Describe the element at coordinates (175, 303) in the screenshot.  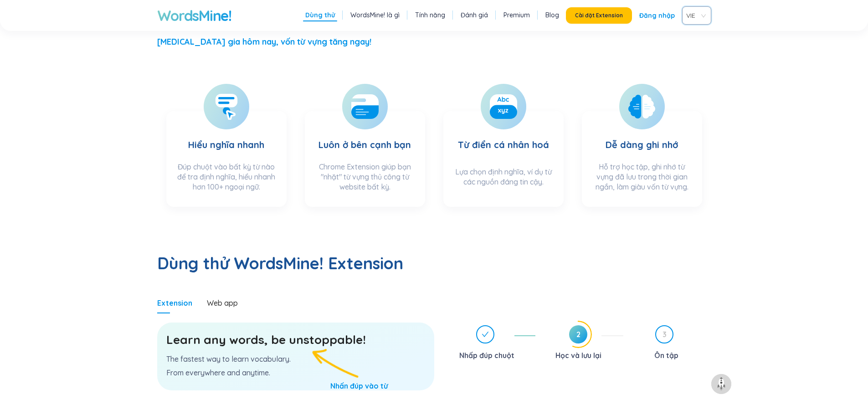
I see `div: Extension` at that location.